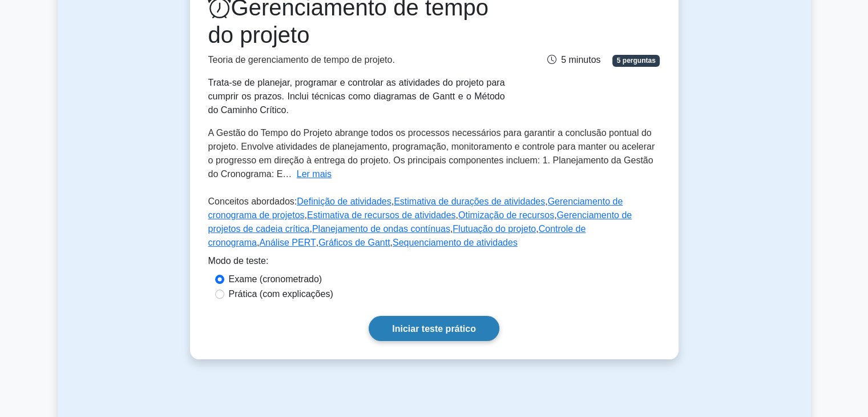 The width and height of the screenshot is (868, 417). Describe the element at coordinates (343, 201) in the screenshot. I see `a: Definição de atividades` at that location.